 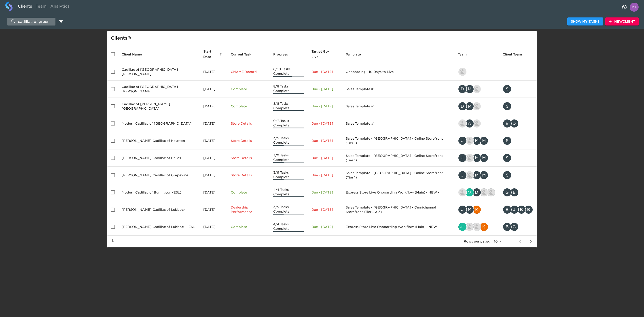 I want to click on table: enhanced table, so click(x=322, y=146).